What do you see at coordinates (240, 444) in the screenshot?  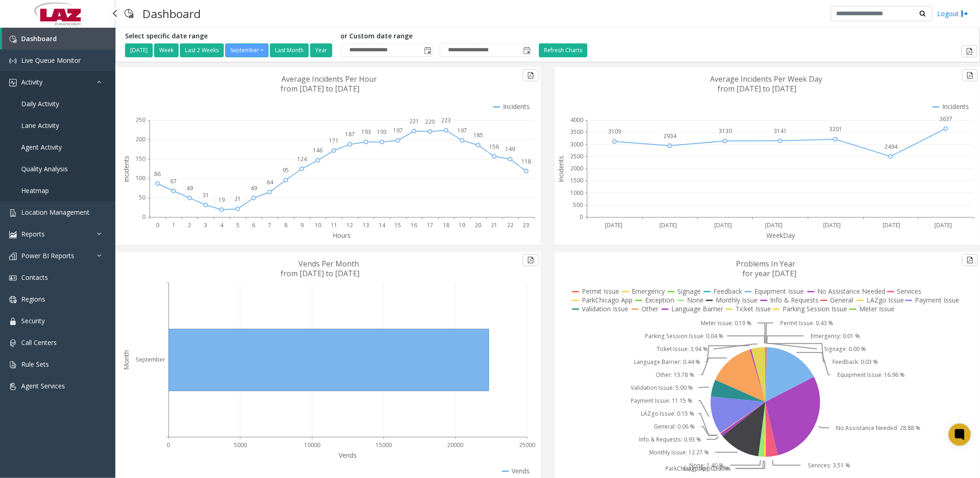 I see `text: 5000` at bounding box center [240, 444].